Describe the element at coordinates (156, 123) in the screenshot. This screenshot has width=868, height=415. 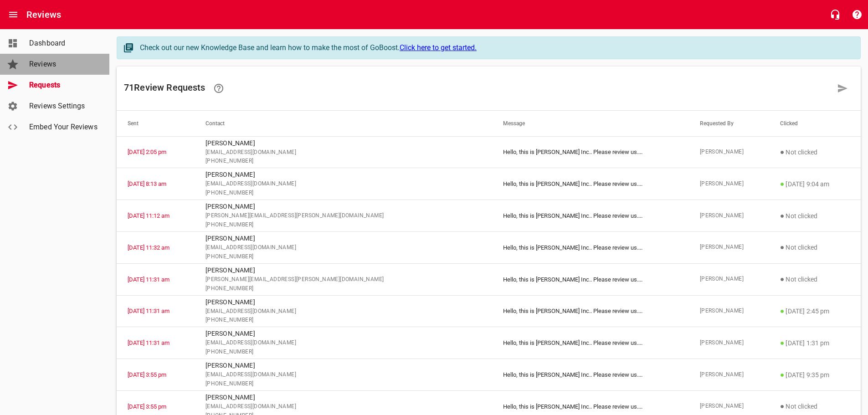
I see `th: Sent` at that location.